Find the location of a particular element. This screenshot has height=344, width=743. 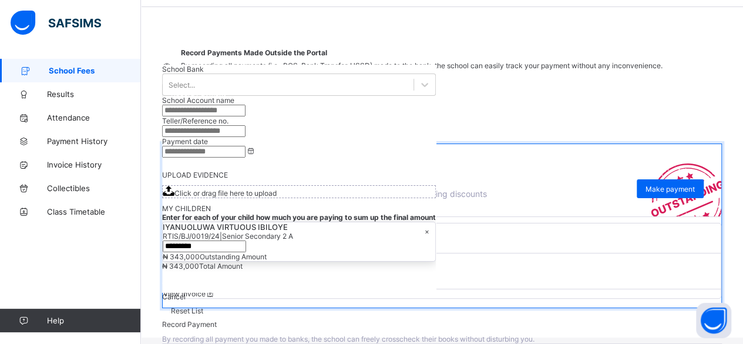

span: Help is located at coordinates (93, 320).